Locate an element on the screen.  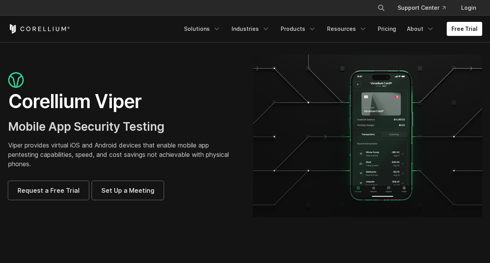
img: viper_icon_large is located at coordinates (16, 80).